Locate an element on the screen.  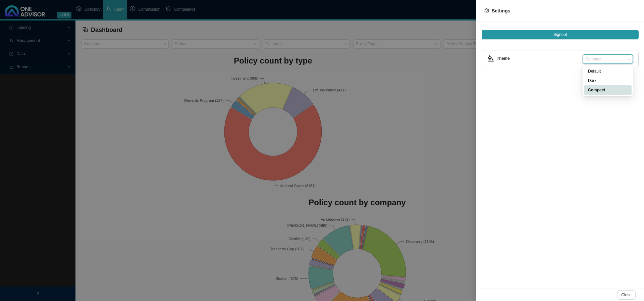
div: Dark is located at coordinates (608, 81).